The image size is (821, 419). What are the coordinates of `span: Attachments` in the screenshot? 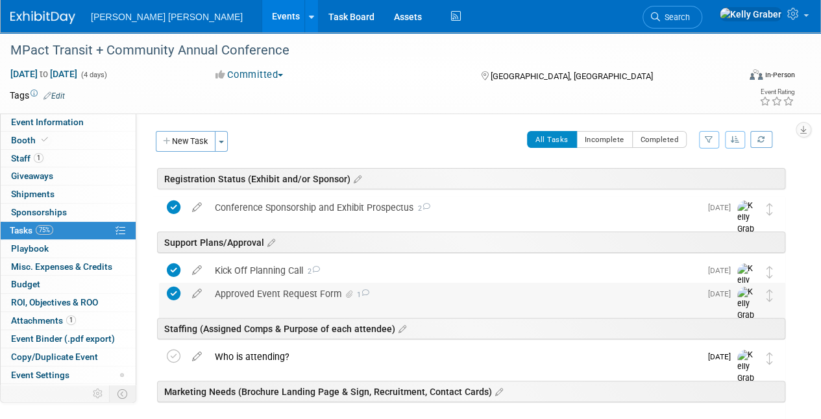 It's located at (43, 321).